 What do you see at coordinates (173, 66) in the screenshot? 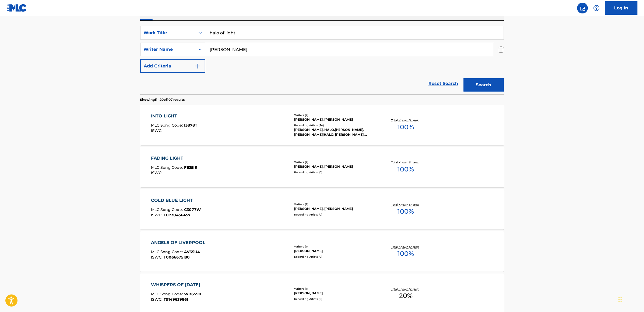
I see `button: Add Criteria` at bounding box center [173, 66].